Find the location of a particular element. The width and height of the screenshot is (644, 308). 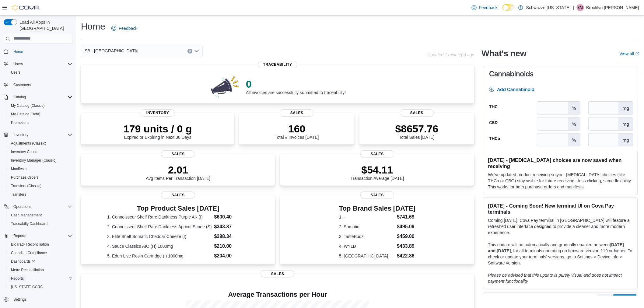

span: BM is located at coordinates (580, 8).